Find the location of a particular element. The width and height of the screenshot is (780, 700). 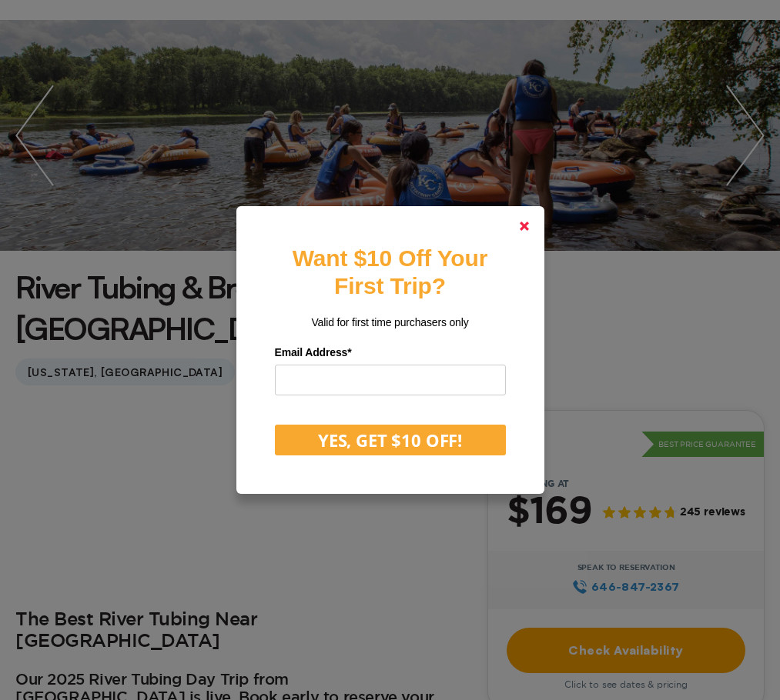

strong: Want $10 Off Your First Trip? is located at coordinates (390, 272).